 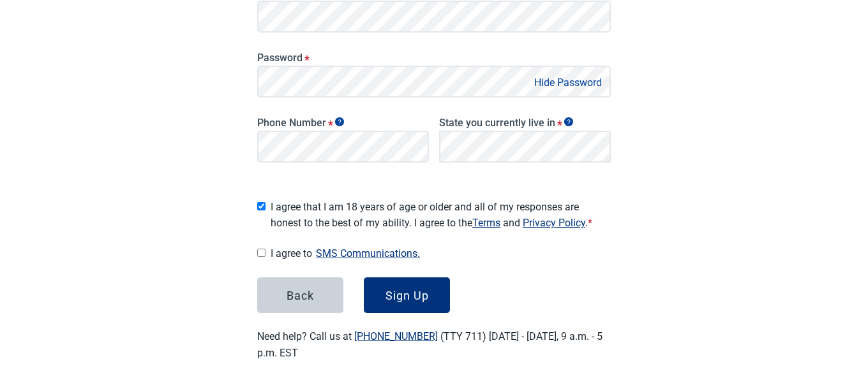 What do you see at coordinates (525, 123) in the screenshot?
I see `label: State you currently live in` at bounding box center [525, 123].